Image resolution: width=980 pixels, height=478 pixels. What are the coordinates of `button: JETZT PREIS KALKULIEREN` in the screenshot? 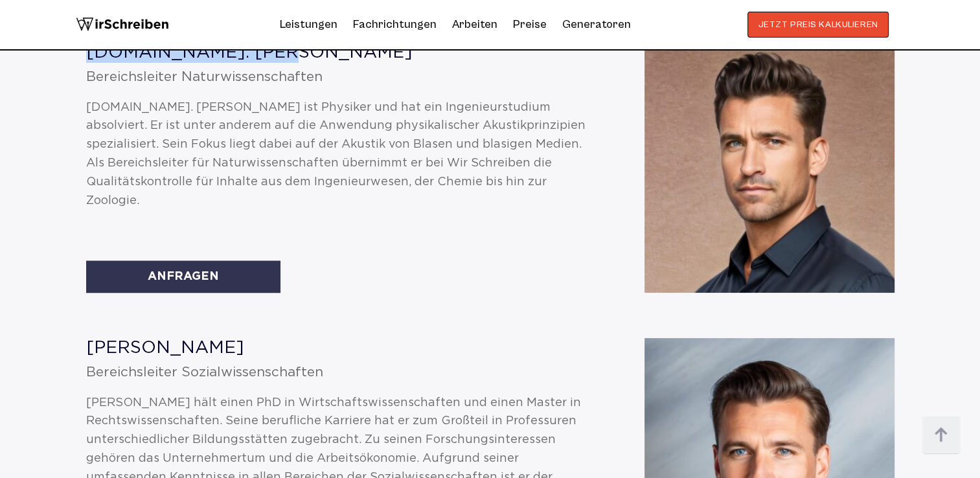 It's located at (818, 25).